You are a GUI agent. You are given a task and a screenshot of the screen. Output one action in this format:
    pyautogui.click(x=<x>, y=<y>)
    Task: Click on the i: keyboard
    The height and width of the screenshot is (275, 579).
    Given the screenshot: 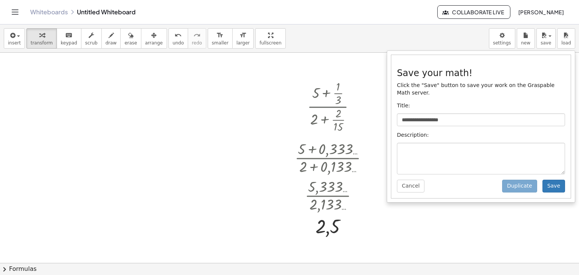 What is the action you would take?
    pyautogui.click(x=69, y=35)
    